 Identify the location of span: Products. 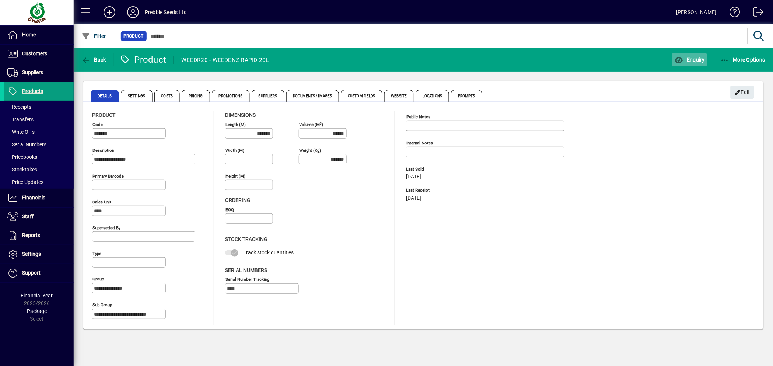
(32, 91).